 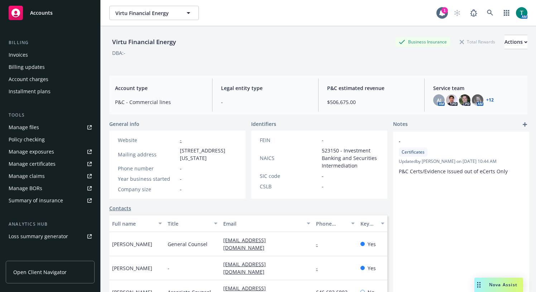 I want to click on a: Manage exposures, so click(x=50, y=152).